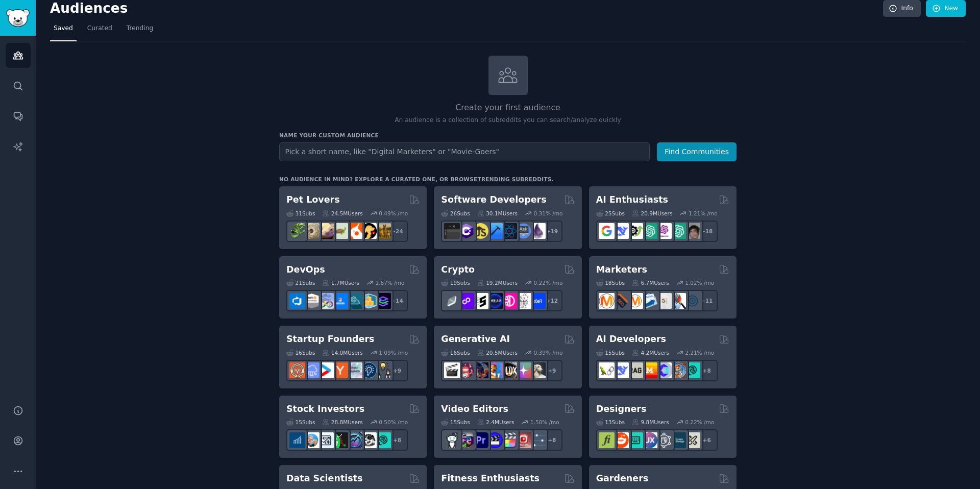  I want to click on img: Rag, so click(635, 370).